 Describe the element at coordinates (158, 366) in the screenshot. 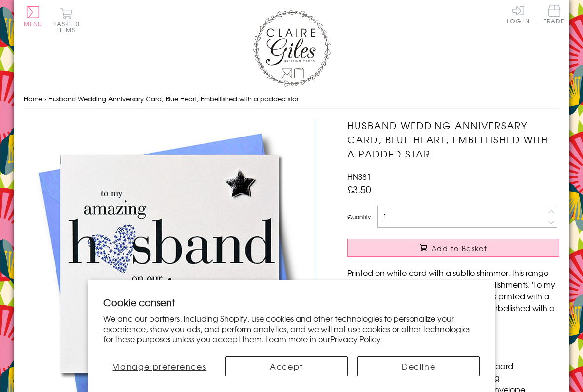

I see `span: Manage preferences` at that location.